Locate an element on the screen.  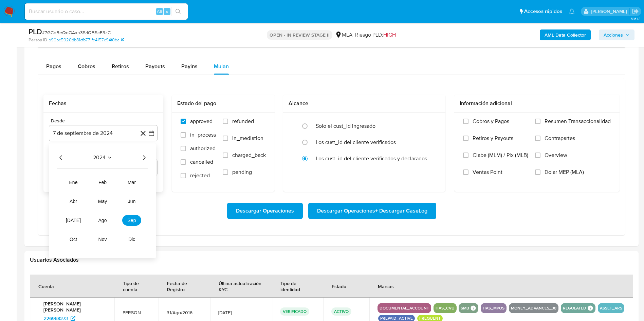
p: OPEN - IN REVIEW STAGE II is located at coordinates (300, 35).